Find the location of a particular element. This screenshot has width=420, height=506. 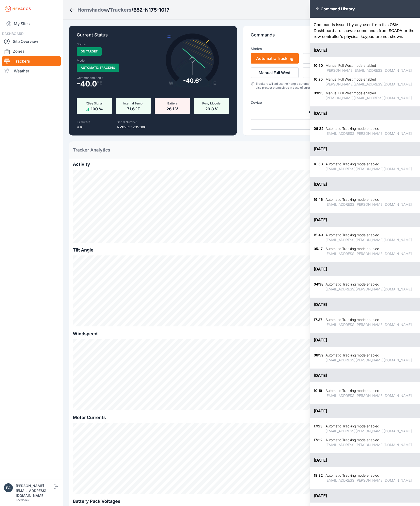

div: 17:23 is located at coordinates (319, 429).